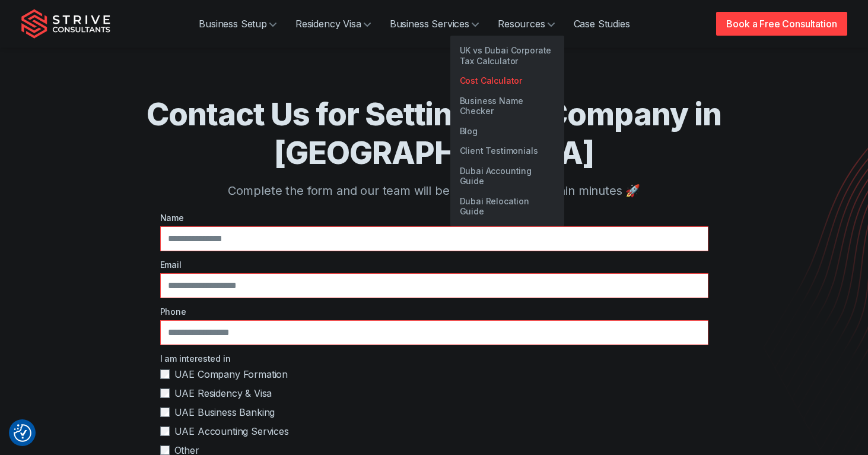 This screenshot has width=868, height=455. Describe the element at coordinates (238, 24) in the screenshot. I see `a: Business Setup` at that location.